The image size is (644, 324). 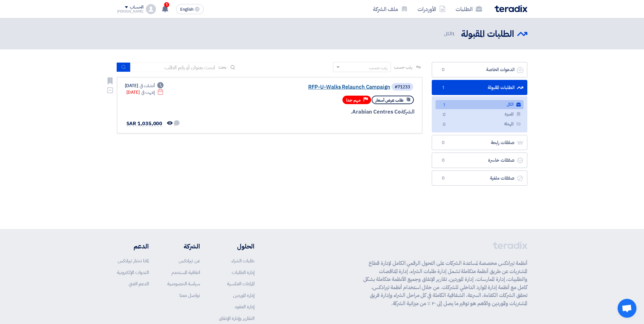 What do you see at coordinates (236, 246) in the screenshot?
I see `li: الحلول` at bounding box center [236, 246].